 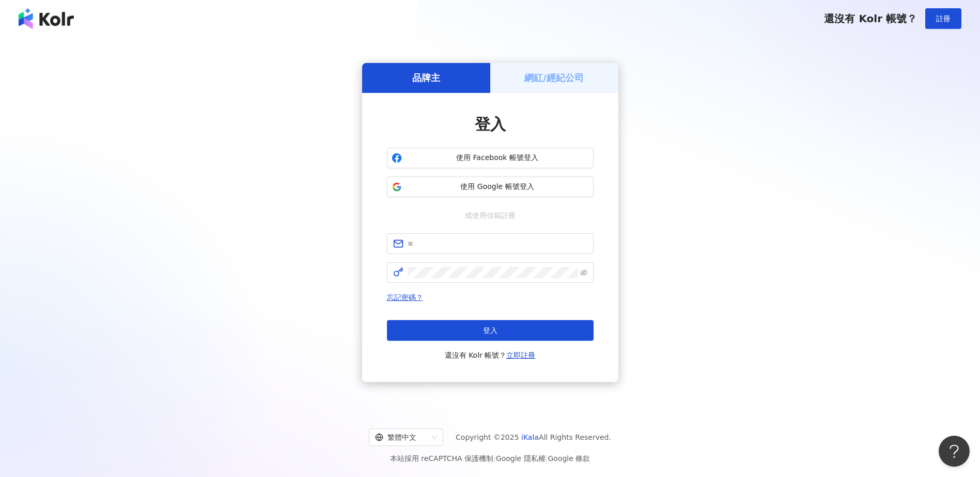 I want to click on a: 忘記密碼？, so click(x=405, y=297).